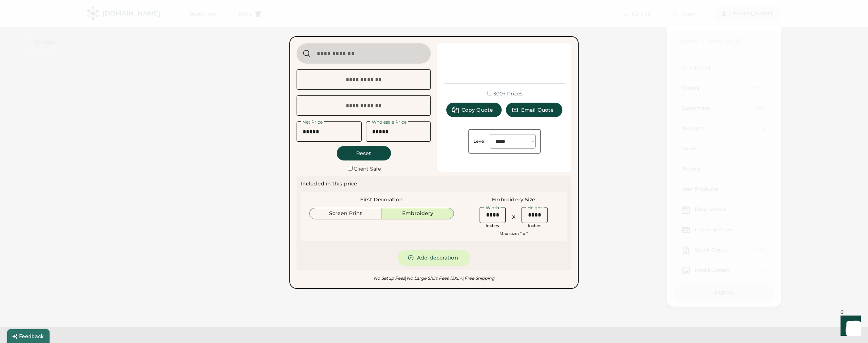  I want to click on button: Reset, so click(364, 153).